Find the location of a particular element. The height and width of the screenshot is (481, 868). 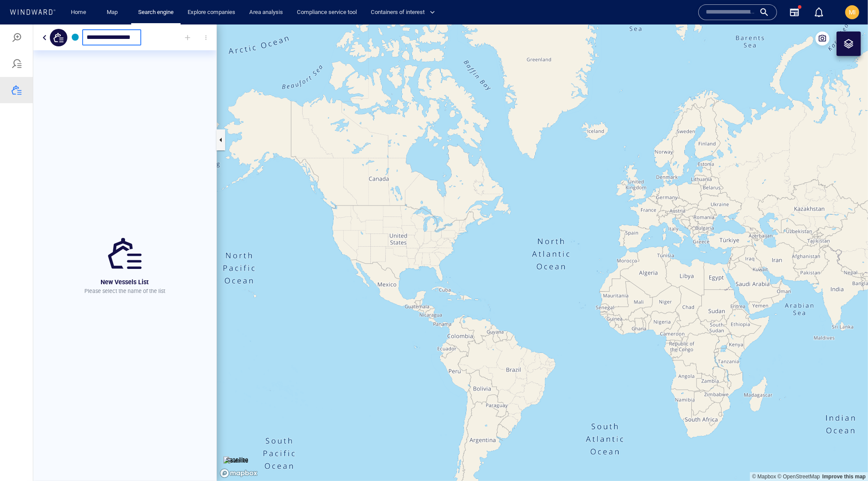

a: OpenStreetMap is located at coordinates (799, 452).